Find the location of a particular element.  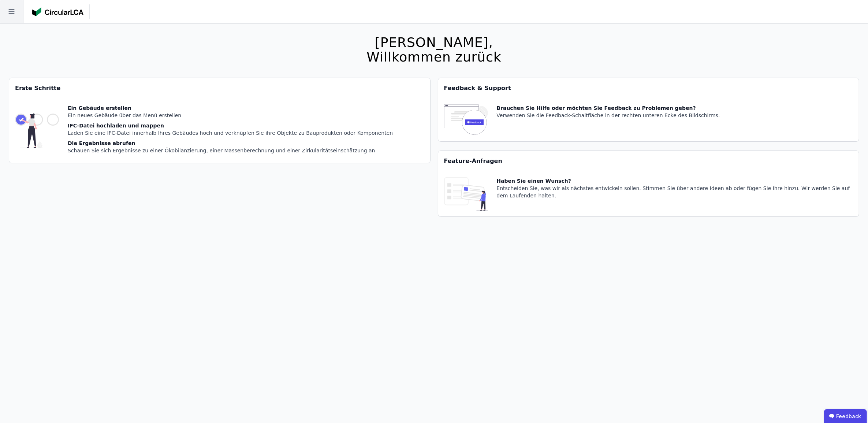

div: Ein Gebäude erstellen is located at coordinates (230, 108).